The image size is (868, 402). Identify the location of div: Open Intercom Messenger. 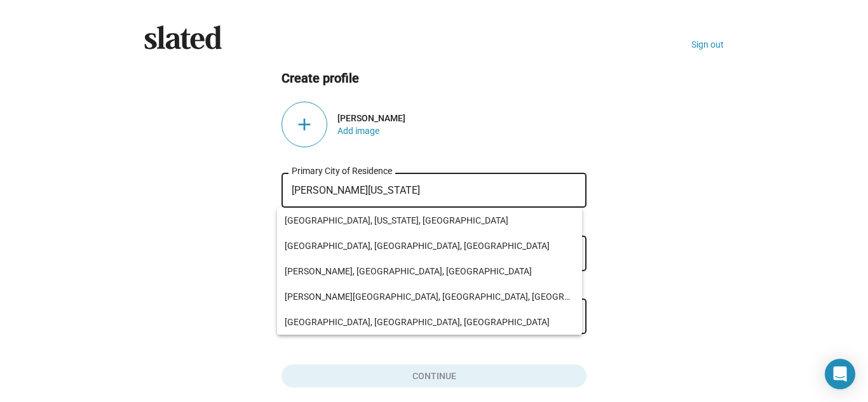
(840, 374).